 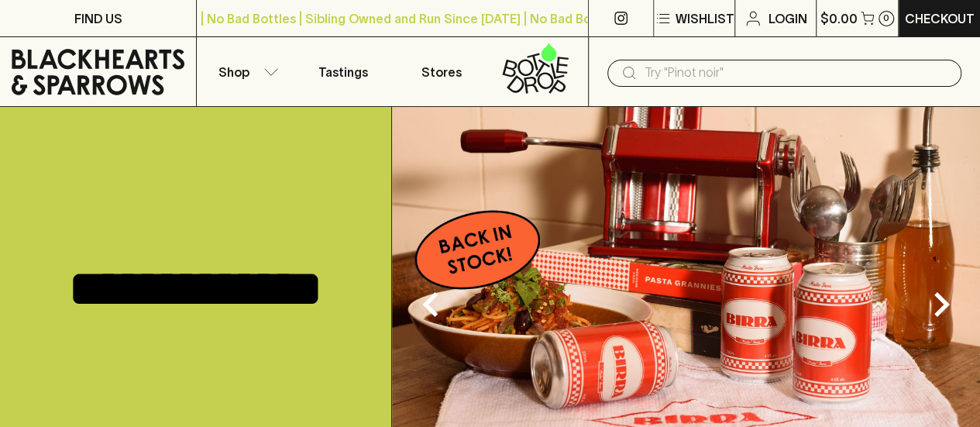 I want to click on button: Shop, so click(x=246, y=72).